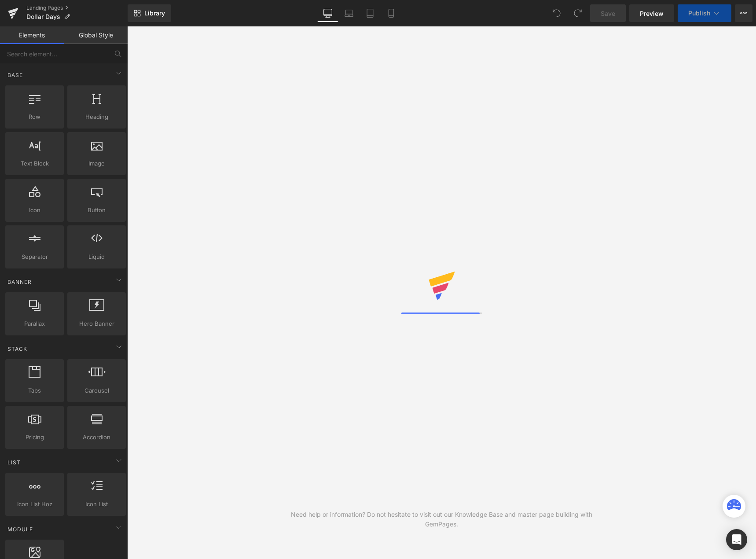  Describe the element at coordinates (34, 210) in the screenshot. I see `span: Icon` at that location.